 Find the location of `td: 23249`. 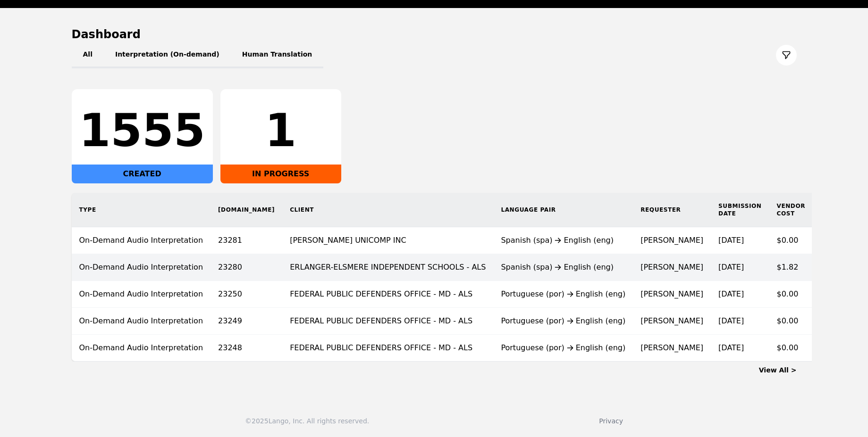

td: 23249 is located at coordinates (247, 321).